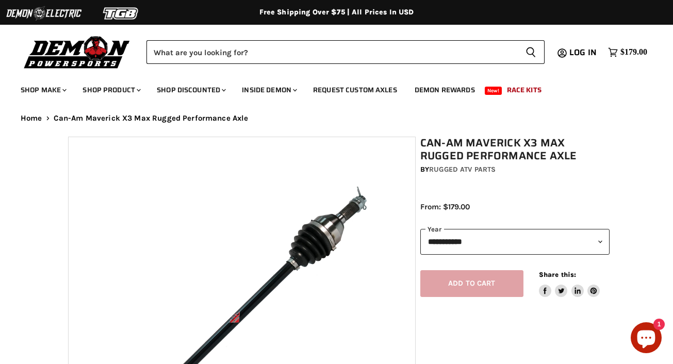 Image resolution: width=673 pixels, height=364 pixels. What do you see at coordinates (583, 52) in the screenshot?
I see `span: Log in` at bounding box center [583, 52].